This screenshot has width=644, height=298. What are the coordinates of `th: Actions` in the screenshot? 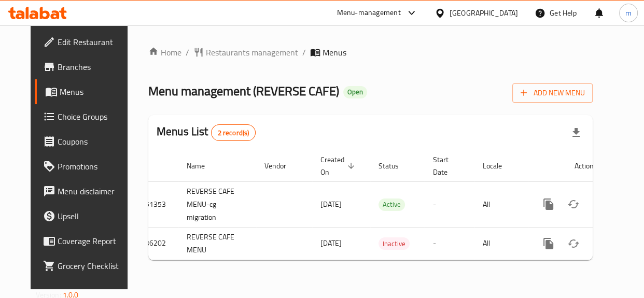 It's located at (586, 166).